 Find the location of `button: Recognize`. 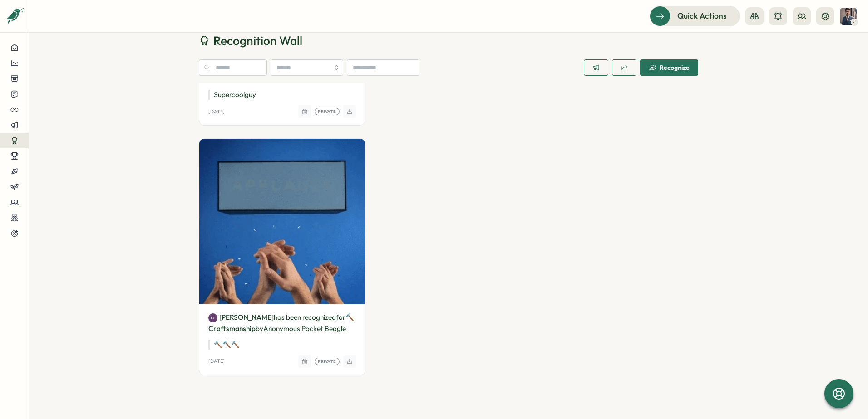

button: Recognize is located at coordinates (669, 68).